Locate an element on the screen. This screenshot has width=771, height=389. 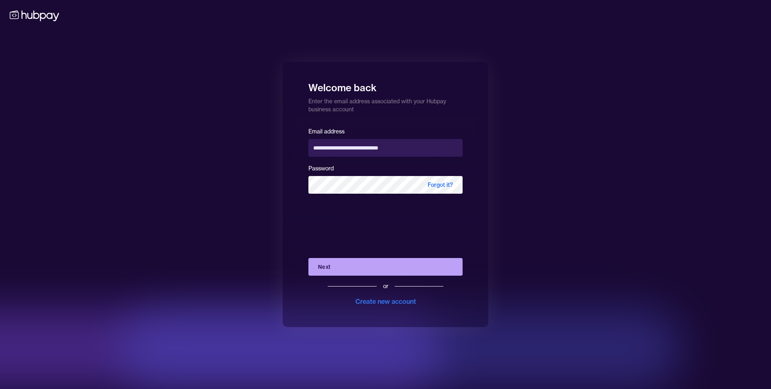
div: Create new account is located at coordinates (385, 301).